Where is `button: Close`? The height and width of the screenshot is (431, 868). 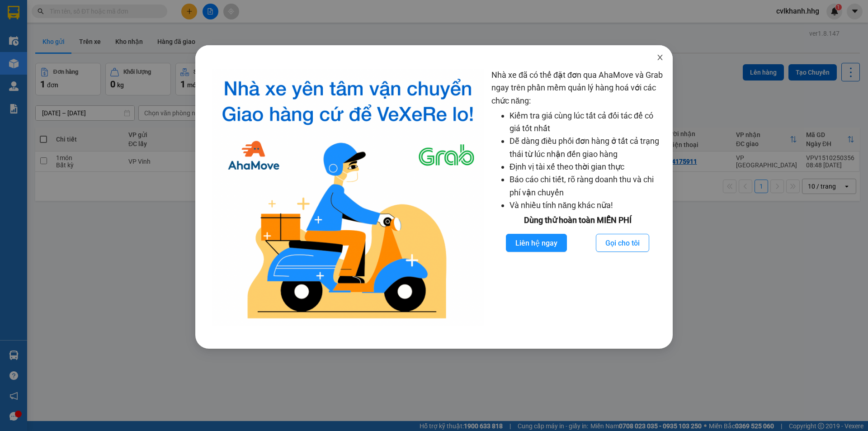 button: Close is located at coordinates (660, 58).